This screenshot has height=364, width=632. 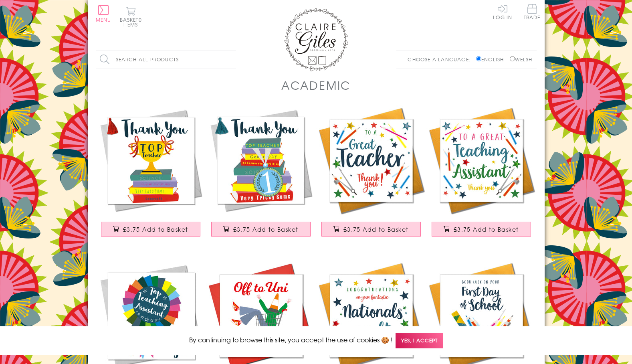 I want to click on input: Search all products, so click(x=166, y=59).